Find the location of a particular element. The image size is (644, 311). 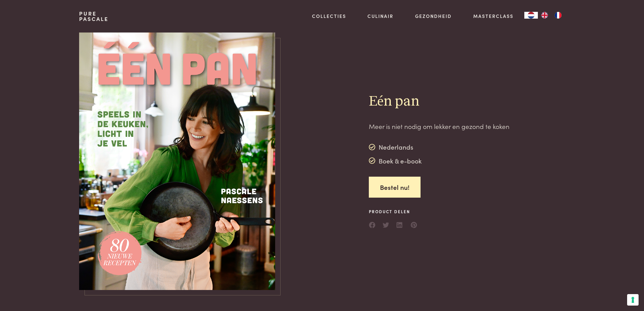

button: Uw voorkeuren voor toestemming voor trackingtechnologieën is located at coordinates (633, 300).